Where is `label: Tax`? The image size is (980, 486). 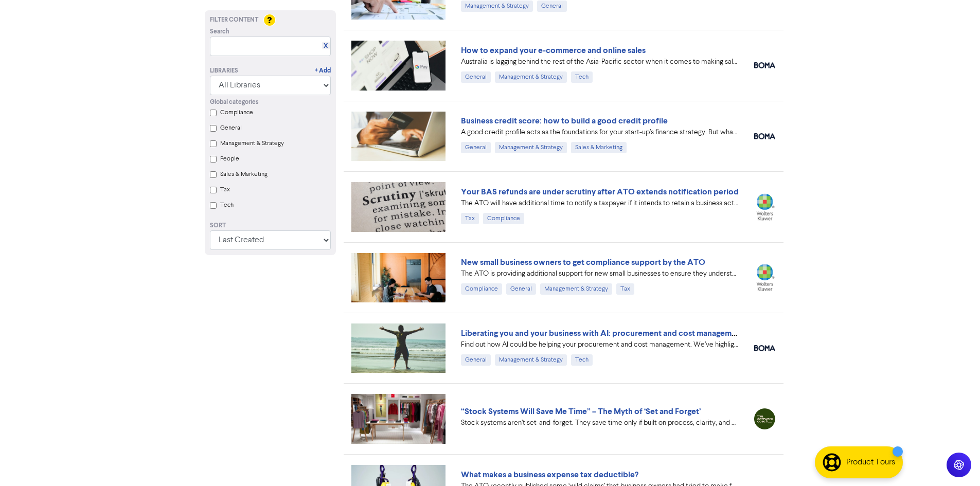 label: Tax is located at coordinates (224, 190).